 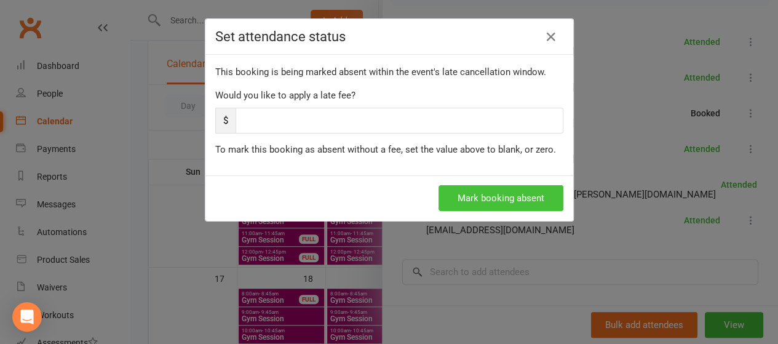 I want to click on div: Open Intercom Messenger, so click(x=27, y=317).